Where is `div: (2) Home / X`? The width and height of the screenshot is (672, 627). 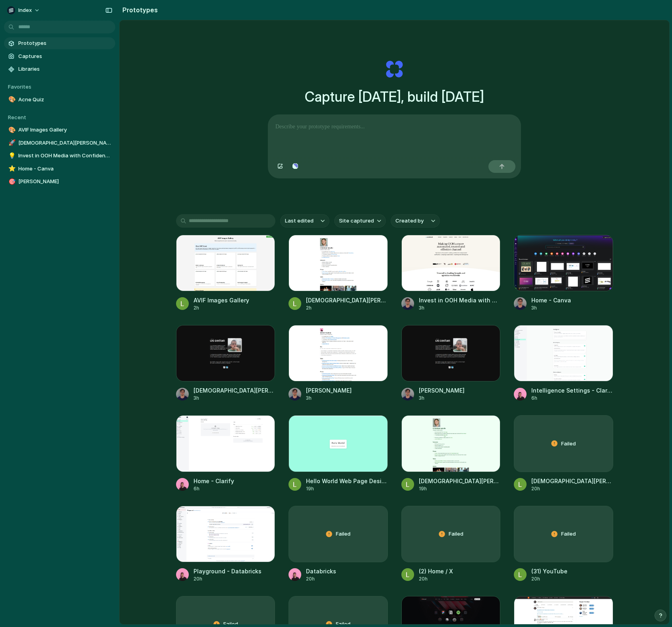 div: (2) Home / X is located at coordinates (436, 571).